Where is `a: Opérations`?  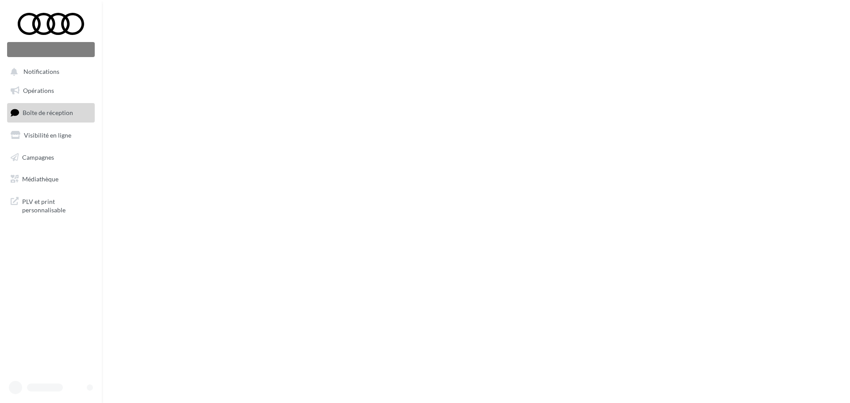 a: Opérations is located at coordinates (51, 91).